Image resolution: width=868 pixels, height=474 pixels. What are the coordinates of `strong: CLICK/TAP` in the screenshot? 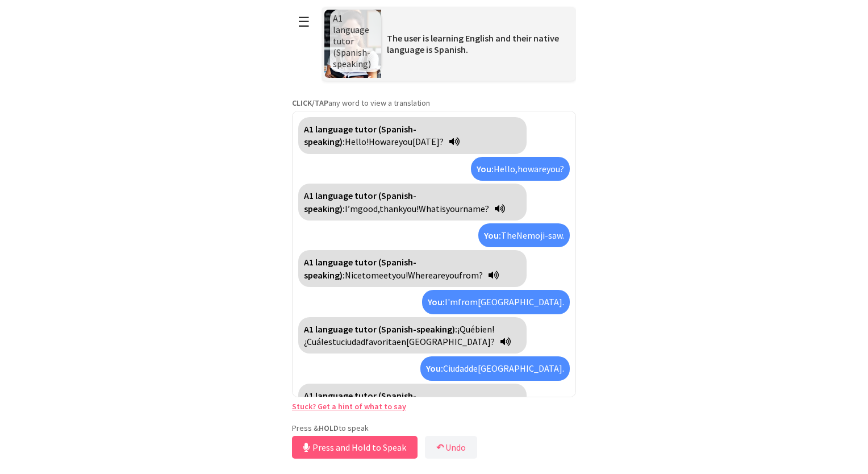 It's located at (310, 103).